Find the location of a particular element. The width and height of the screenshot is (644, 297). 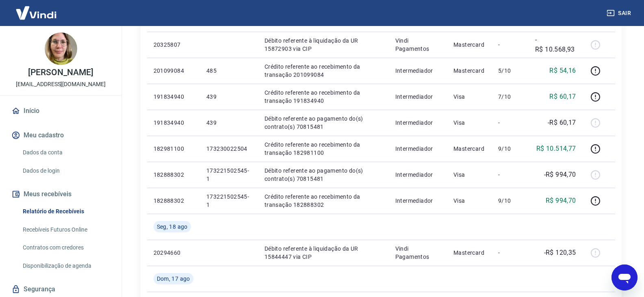

p: Crédito referente ao recebimento da transação 201099084 is located at coordinates (324, 71).